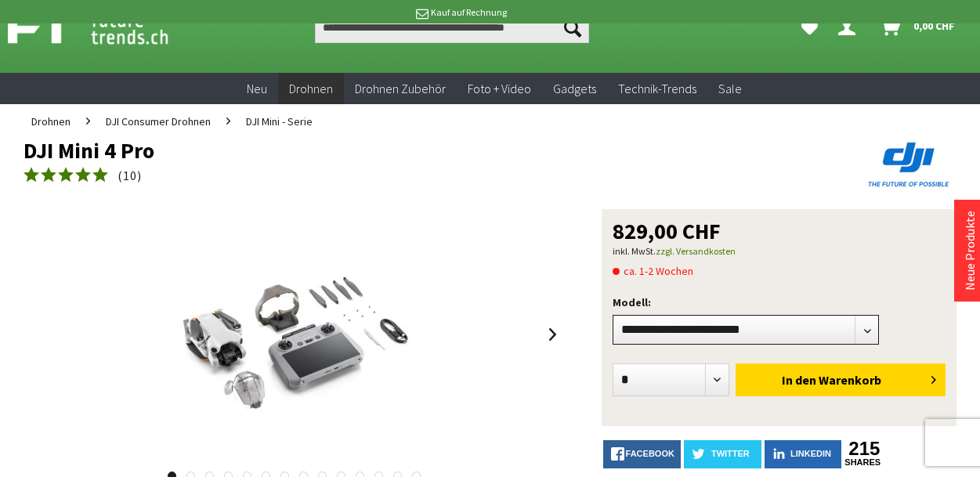 The height and width of the screenshot is (477, 980). I want to click on a: Neue Produkte, so click(969, 250).